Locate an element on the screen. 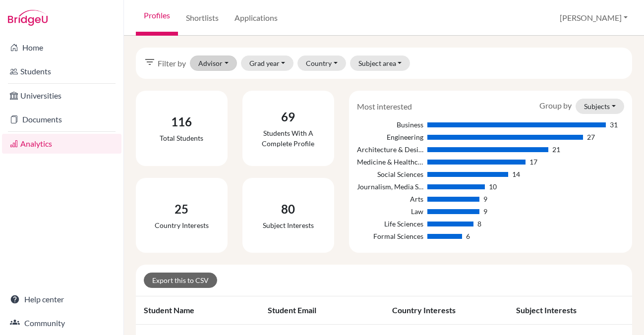 This screenshot has width=644, height=335. a: Universities is located at coordinates (61, 95).